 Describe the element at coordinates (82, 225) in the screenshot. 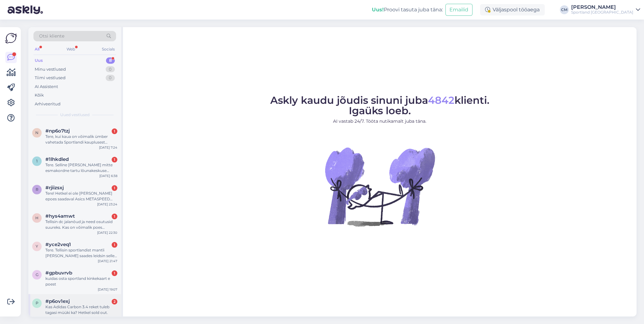

I see `div: Tellisin dc jalanõud ja need osutusid suureks. Kas on võimalik poes väiksema numbri vastu vahetada?` at that location.